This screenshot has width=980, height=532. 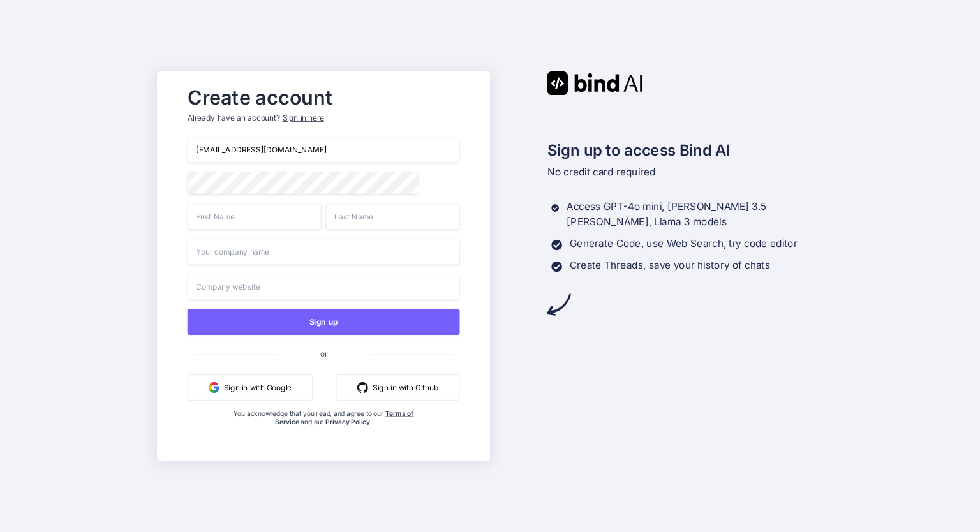 I want to click on button: Sign in with Github, so click(x=399, y=387).